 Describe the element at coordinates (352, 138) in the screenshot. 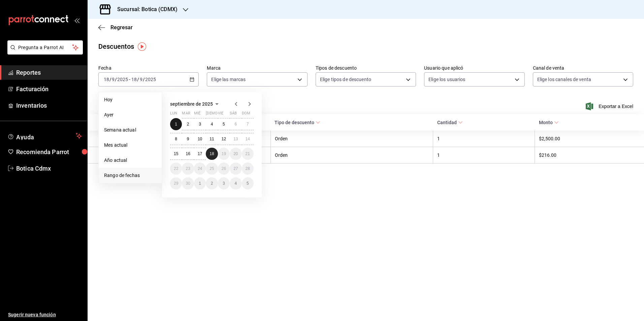

I see `th: Orden` at that location.